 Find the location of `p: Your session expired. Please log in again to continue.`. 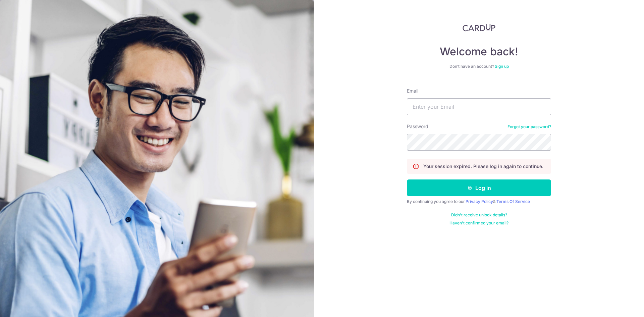

p: Your session expired. Please log in again to continue. is located at coordinates (483, 166).